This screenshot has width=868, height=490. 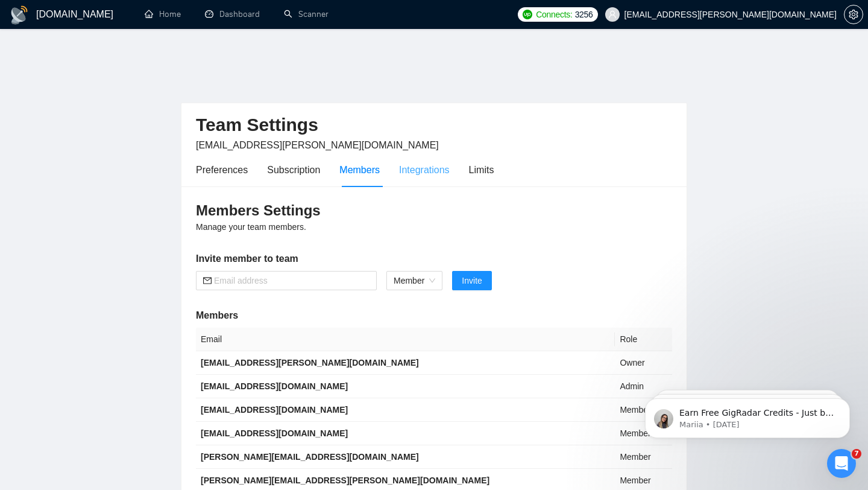 What do you see at coordinates (405, 339) in the screenshot?
I see `th: Email` at bounding box center [405, 339].